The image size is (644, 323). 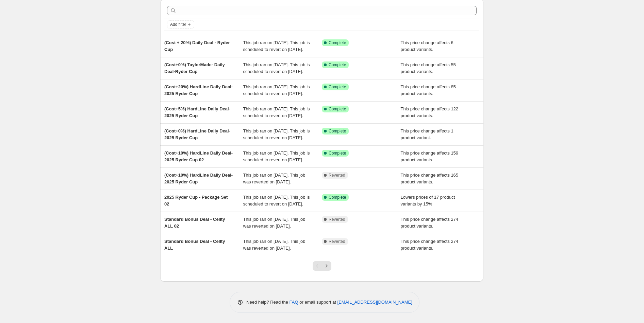 What do you see at coordinates (268, 302) in the screenshot?
I see `span: Need help? Read the` at bounding box center [268, 302].